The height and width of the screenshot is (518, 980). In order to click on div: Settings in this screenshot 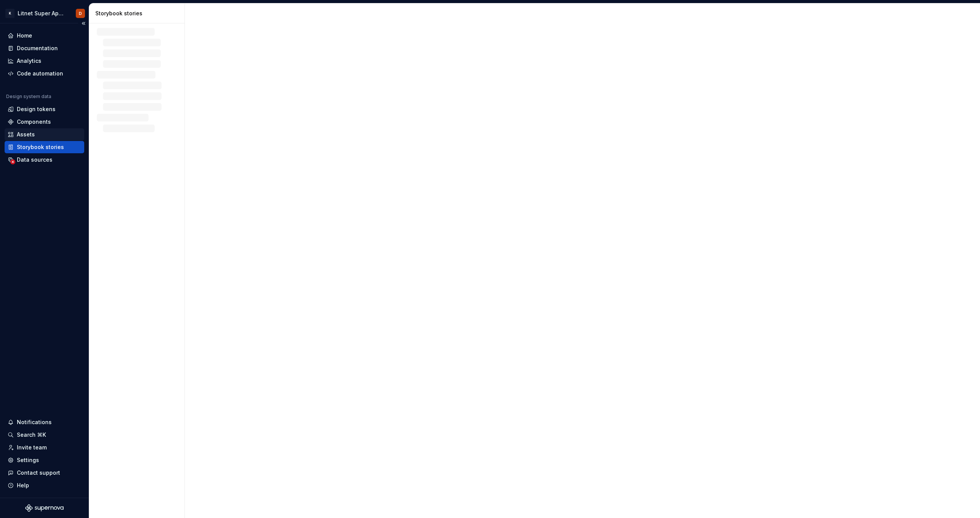, I will do `click(28, 461)`.